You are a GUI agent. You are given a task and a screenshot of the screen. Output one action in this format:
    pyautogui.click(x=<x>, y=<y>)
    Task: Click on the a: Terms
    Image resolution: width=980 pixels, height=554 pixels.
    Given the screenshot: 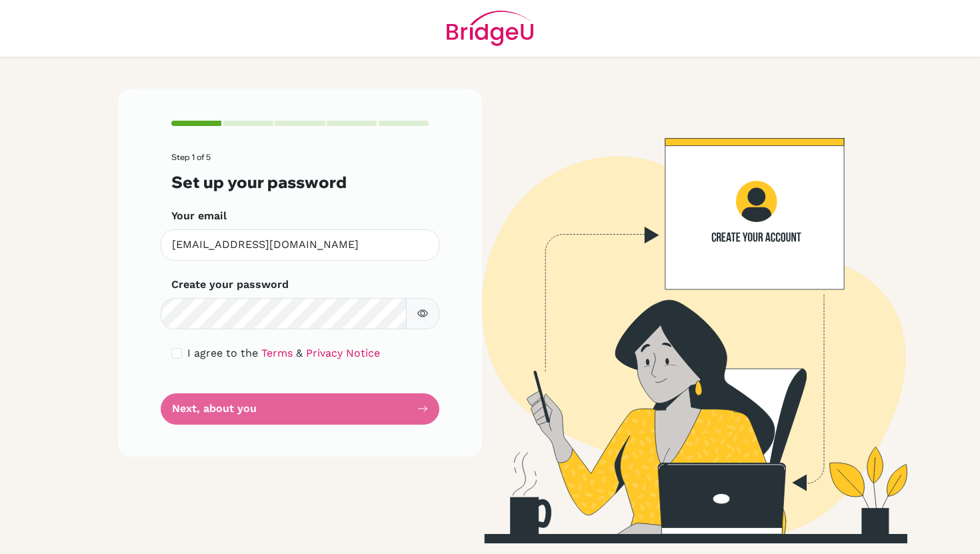 What is the action you would take?
    pyautogui.click(x=276, y=352)
    